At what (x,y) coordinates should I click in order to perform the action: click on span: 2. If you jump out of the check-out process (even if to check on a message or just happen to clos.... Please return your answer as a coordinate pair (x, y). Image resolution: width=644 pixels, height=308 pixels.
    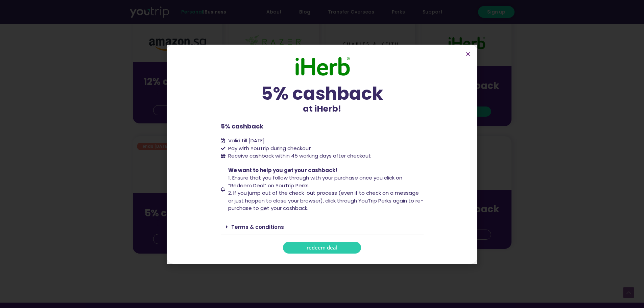
    Looking at the image, I should click on (326, 200).